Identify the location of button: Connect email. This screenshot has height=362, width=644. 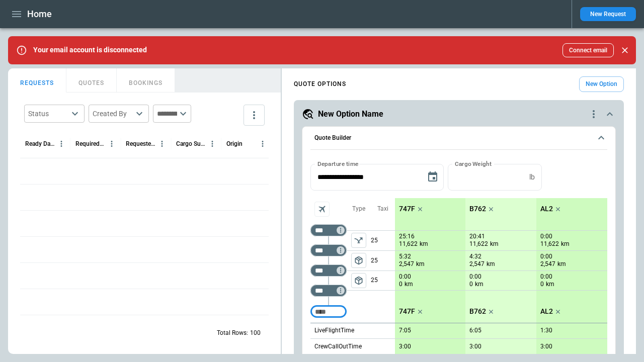
(588, 51).